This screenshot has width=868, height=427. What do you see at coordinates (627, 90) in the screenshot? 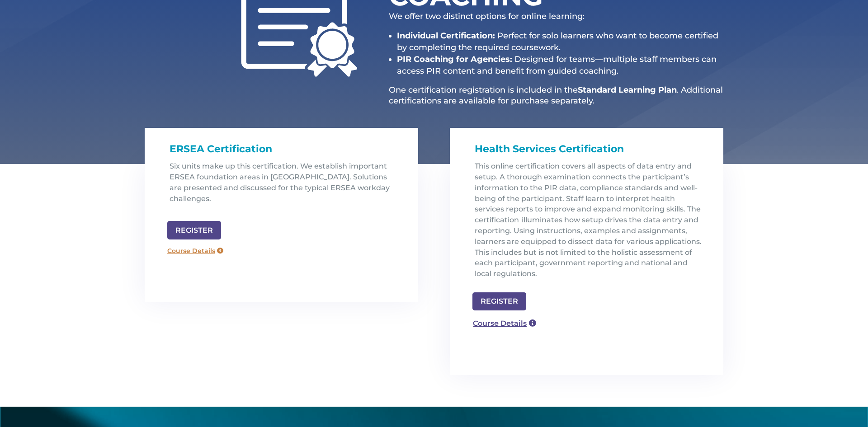
I see `strong: Standard Learning Plan` at bounding box center [627, 90].